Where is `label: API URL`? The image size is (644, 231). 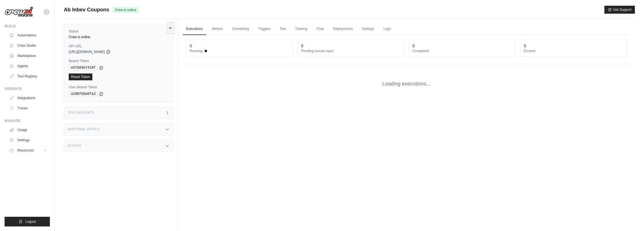 label: API URL is located at coordinates (119, 46).